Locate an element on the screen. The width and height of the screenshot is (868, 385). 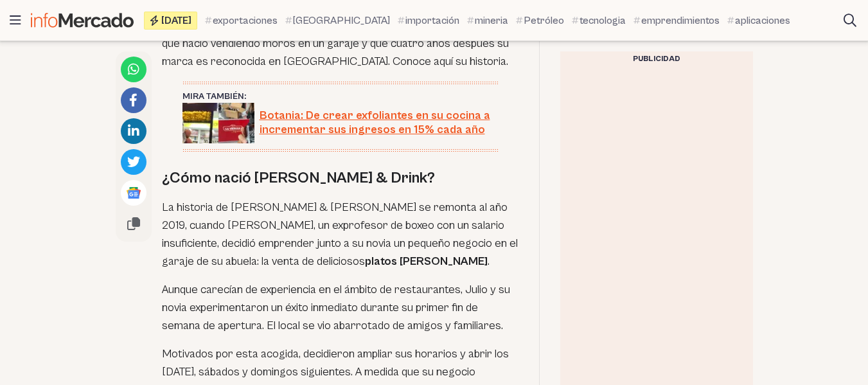
a: tecnologia is located at coordinates (599, 20).